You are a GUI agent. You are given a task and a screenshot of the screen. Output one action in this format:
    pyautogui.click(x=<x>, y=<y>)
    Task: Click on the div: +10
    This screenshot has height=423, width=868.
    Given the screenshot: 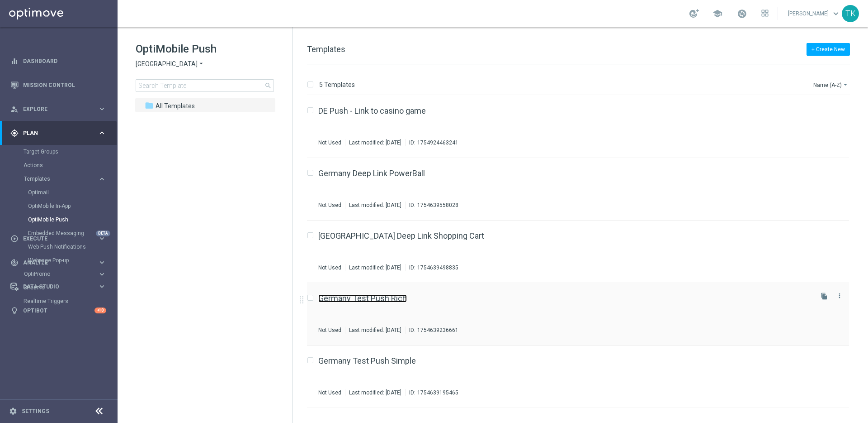 What is the action you would take?
    pyautogui.click(x=100, y=310)
    